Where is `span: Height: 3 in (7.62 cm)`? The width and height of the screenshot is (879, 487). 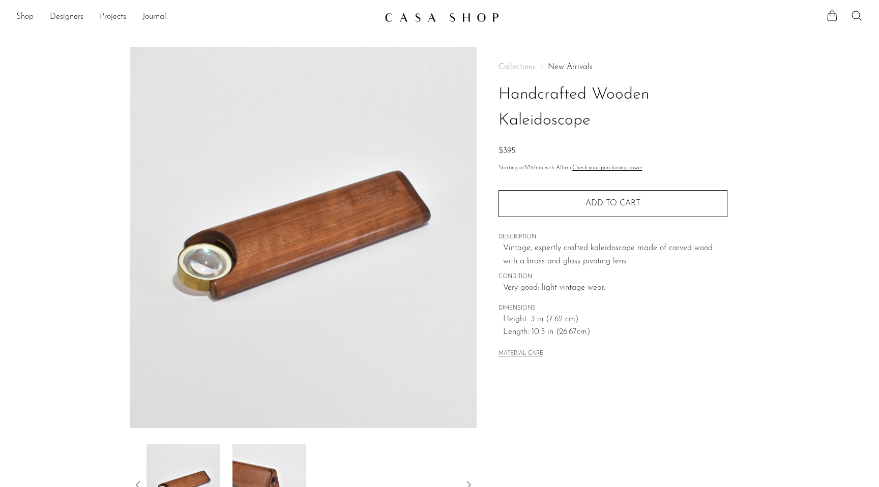 span: Height: 3 in (7.62 cm) is located at coordinates (615, 320).